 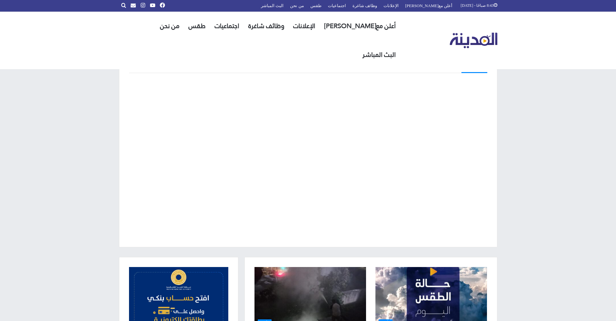 What do you see at coordinates (379, 55) in the screenshot?
I see `a: البث المباشر` at bounding box center [379, 55].